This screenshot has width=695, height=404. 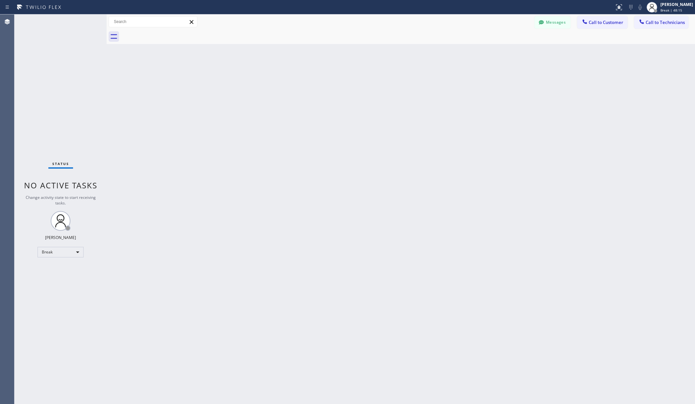 What do you see at coordinates (153, 22) in the screenshot?
I see `input: Search` at bounding box center [153, 22].